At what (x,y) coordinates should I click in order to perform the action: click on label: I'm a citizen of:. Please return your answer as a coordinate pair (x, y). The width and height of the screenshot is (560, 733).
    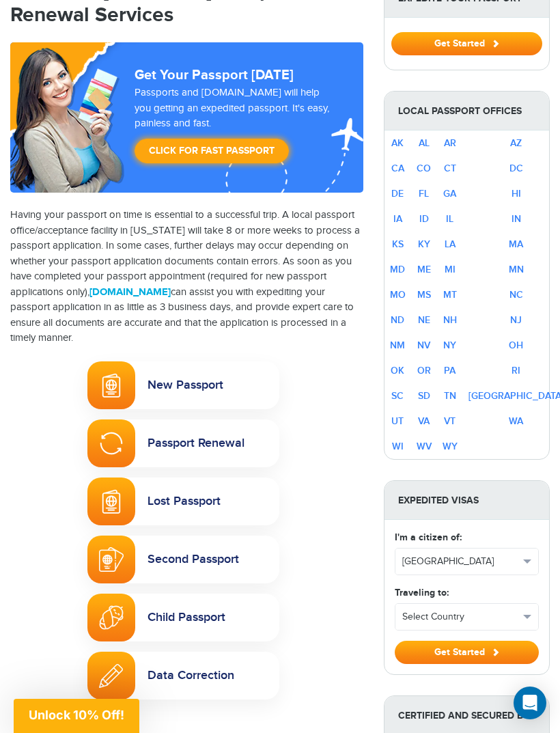
    Looking at the image, I should click on (428, 537).